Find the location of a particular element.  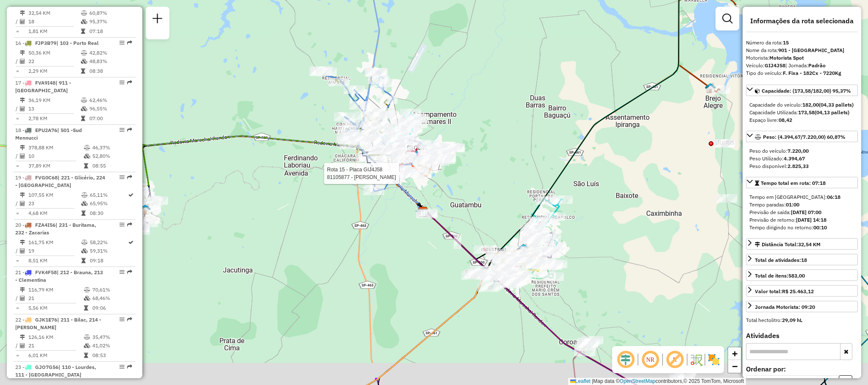

strong: Padrão is located at coordinates (817, 65).